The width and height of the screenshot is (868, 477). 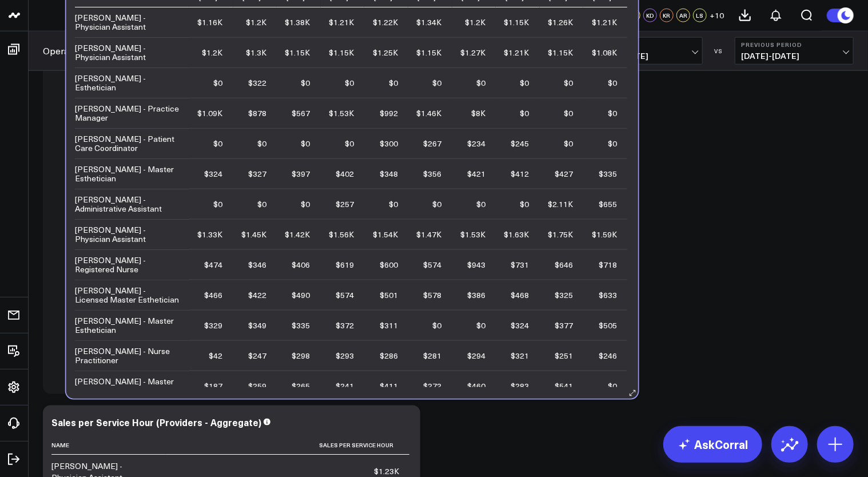 I want to click on div: $600, so click(x=389, y=265).